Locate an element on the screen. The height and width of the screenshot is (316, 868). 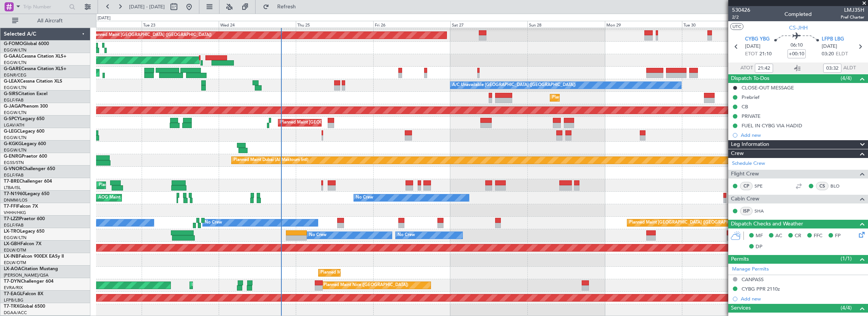
button: All Aircraft is located at coordinates (45, 21).